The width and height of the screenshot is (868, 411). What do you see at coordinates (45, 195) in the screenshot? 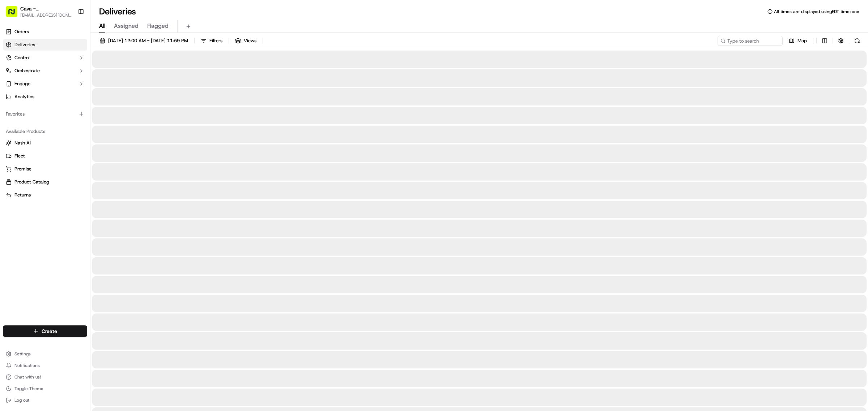
I see `button: Returns` at bounding box center [45, 195].